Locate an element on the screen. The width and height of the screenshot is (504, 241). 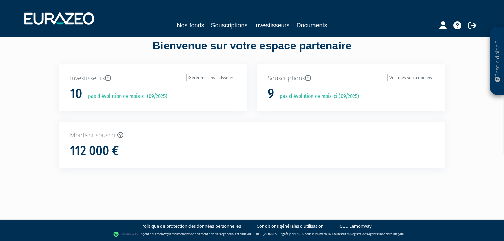
p: Montant souscrit is located at coordinates (252, 136).